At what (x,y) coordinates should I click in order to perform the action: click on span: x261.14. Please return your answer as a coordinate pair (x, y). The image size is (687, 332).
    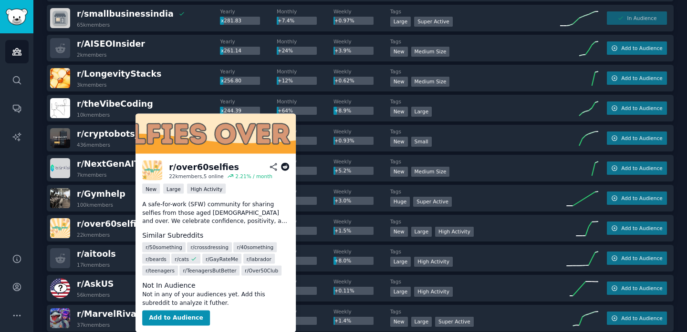
    Looking at the image, I should click on (231, 51).